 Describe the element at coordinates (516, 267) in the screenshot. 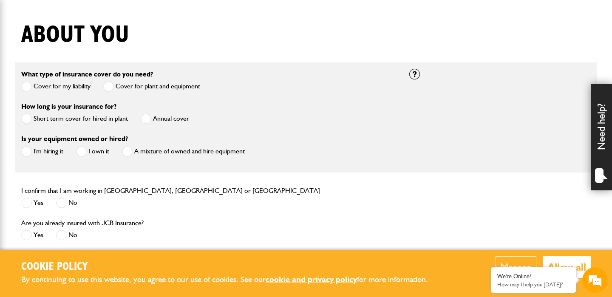

I see `button: Manage` at that location.